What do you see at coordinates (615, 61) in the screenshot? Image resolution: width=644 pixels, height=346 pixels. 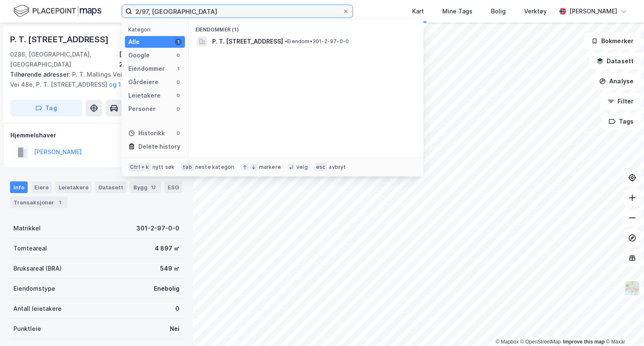 I see `button: Datasett` at bounding box center [615, 61].